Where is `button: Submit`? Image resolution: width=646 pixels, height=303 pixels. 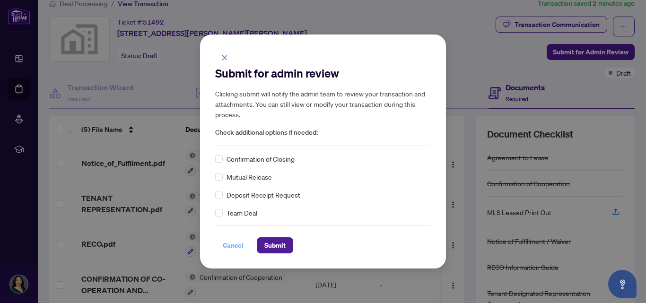
button: Submit is located at coordinates (275, 245).